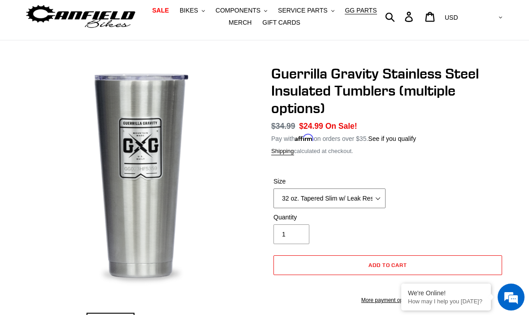 The height and width of the screenshot is (315, 529). I want to click on textarea: Type your message and hit 'Enter', so click(87, 231).